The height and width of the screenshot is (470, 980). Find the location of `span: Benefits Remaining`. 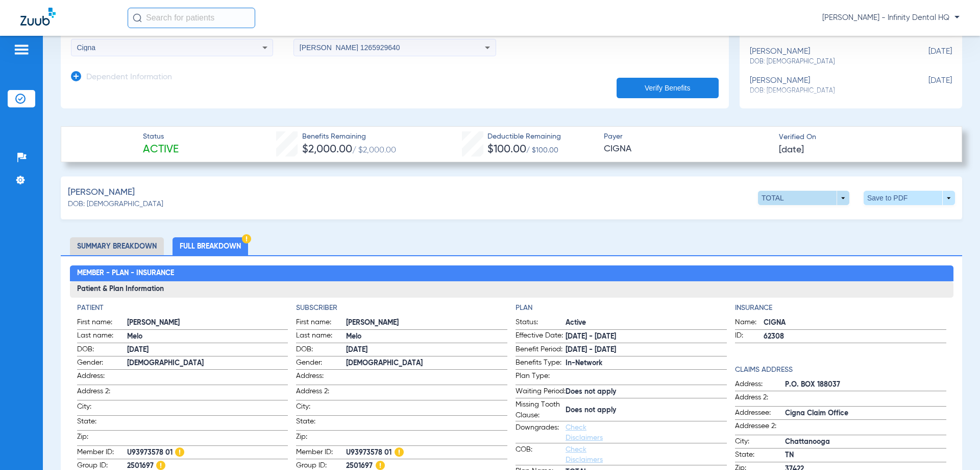

span: Benefits Remaining is located at coordinates (350, 136).